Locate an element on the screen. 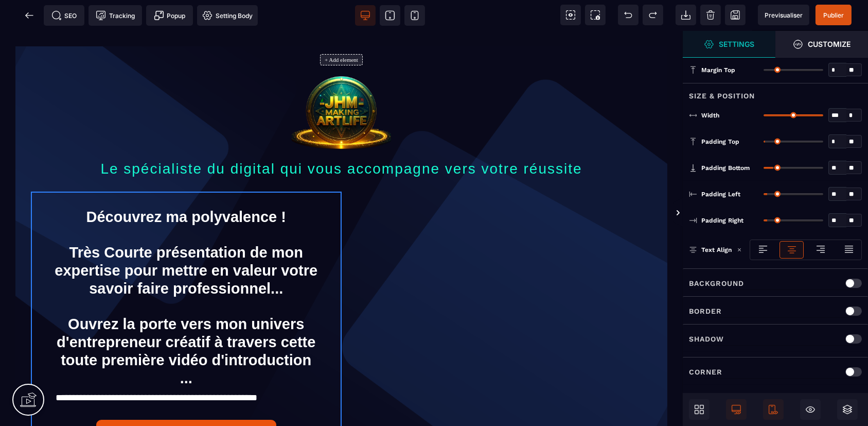 Image resolution: width=868 pixels, height=426 pixels. img: loading is located at coordinates (740, 249).